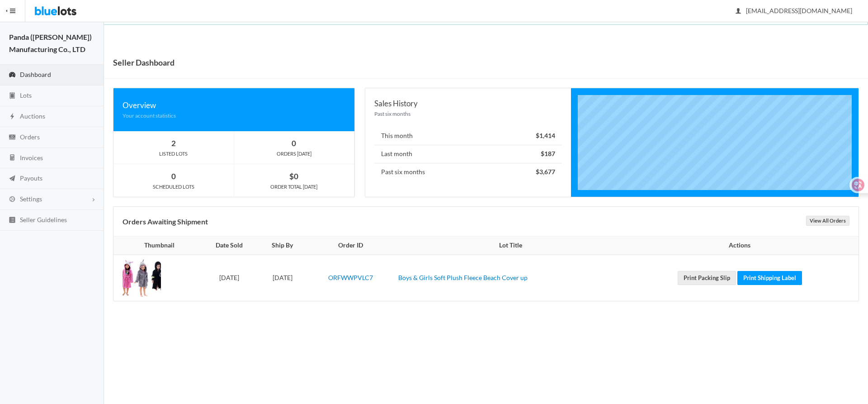 This screenshot has width=868, height=404. What do you see at coordinates (12, 158) in the screenshot?
I see `ion-icon: calculator` at bounding box center [12, 158].